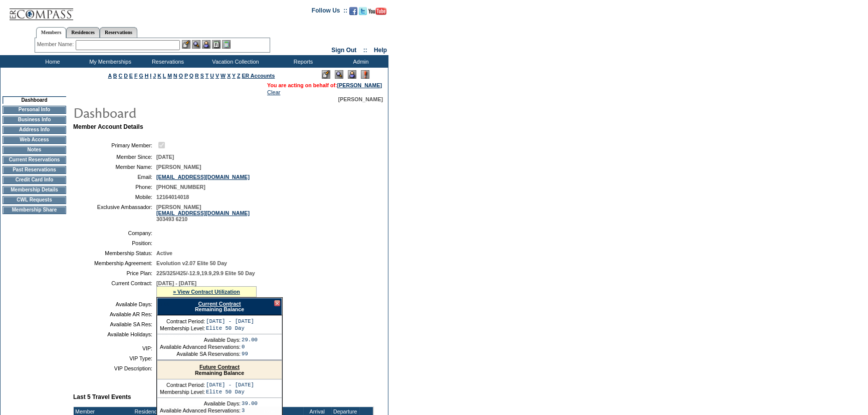 This screenshot has height=415, width=868. I want to click on a: T, so click(207, 76).